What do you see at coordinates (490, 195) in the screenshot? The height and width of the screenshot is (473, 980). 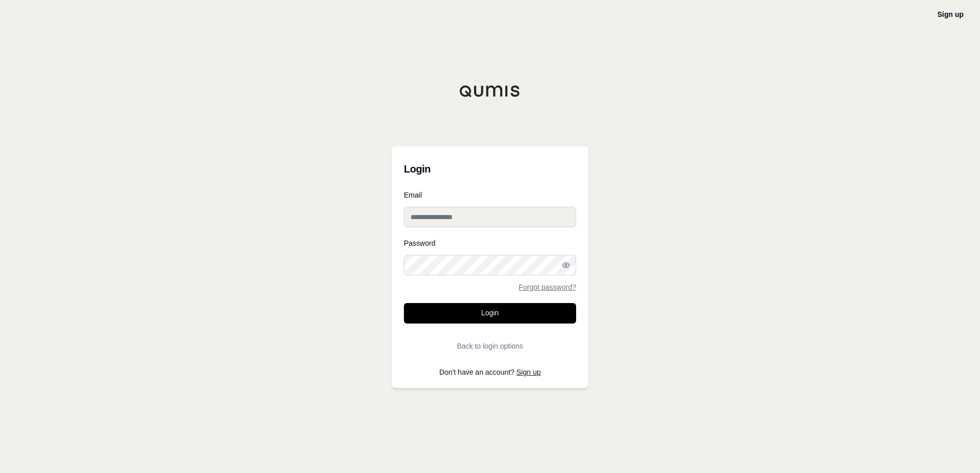 I see `label: Email` at bounding box center [490, 195].